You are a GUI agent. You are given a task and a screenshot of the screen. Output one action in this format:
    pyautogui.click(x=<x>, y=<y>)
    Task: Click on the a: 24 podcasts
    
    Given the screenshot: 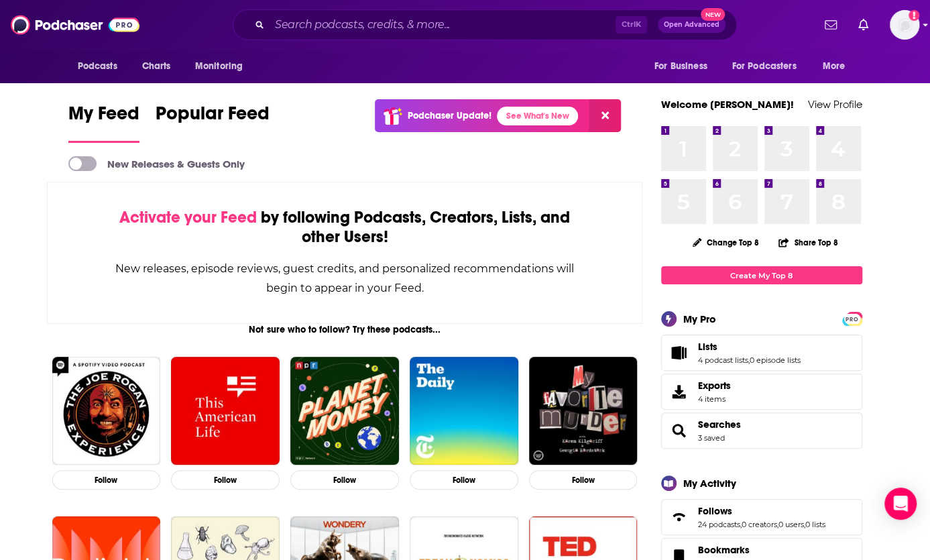 What is the action you would take?
    pyautogui.click(x=719, y=524)
    